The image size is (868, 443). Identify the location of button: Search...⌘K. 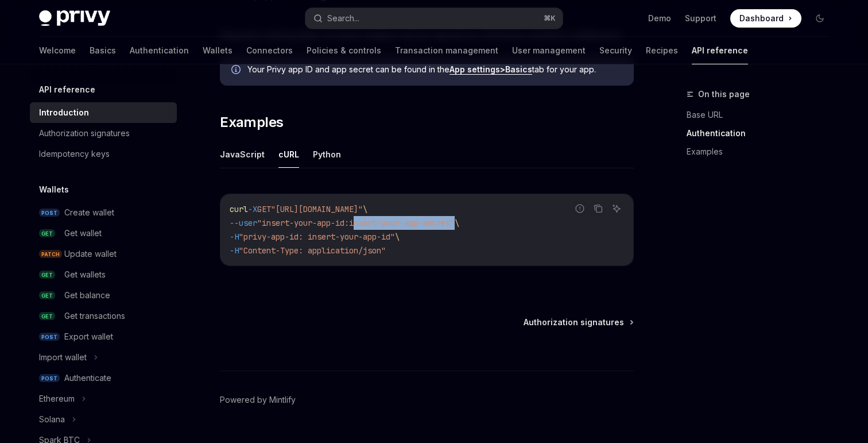
(434, 18).